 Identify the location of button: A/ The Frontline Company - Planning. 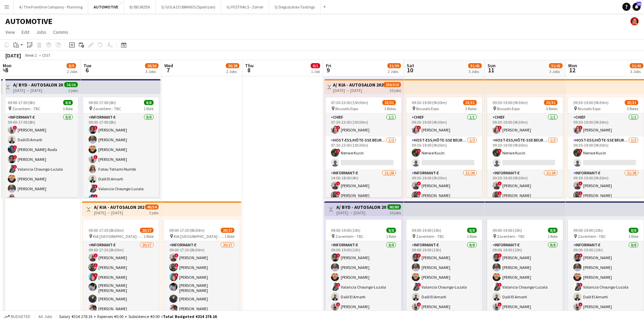
(51, 7).